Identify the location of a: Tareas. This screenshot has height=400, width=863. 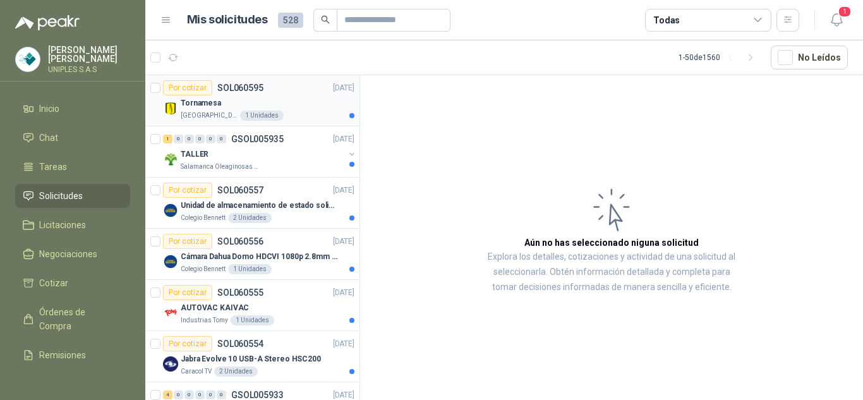
(73, 167).